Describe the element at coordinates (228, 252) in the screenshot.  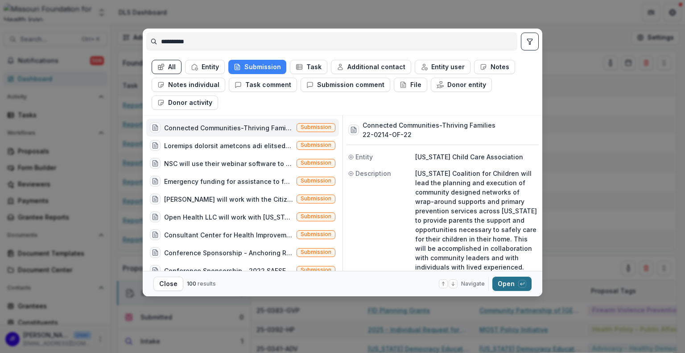
I see `div: Conference Sponsorship - Anchoring Race Equity and Advancing Health Justice (Virtual Conference [...` at that location.